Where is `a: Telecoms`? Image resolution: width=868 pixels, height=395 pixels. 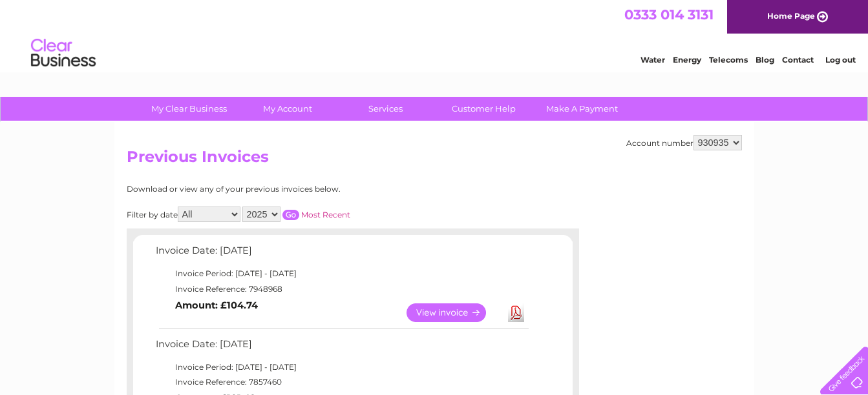 a: Telecoms is located at coordinates (728, 59).